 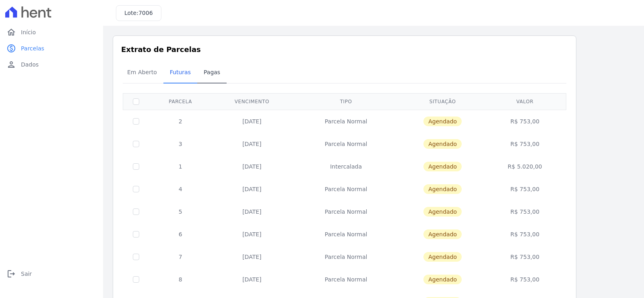 What do you see at coordinates (212, 72) in the screenshot?
I see `span: Pagas` at bounding box center [212, 72].